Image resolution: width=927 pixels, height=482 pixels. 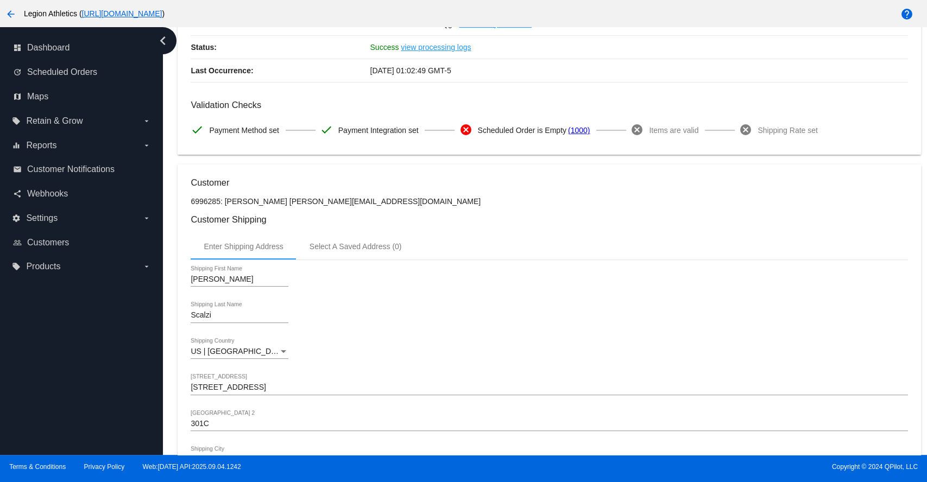 I want to click on i: people_outline, so click(x=17, y=243).